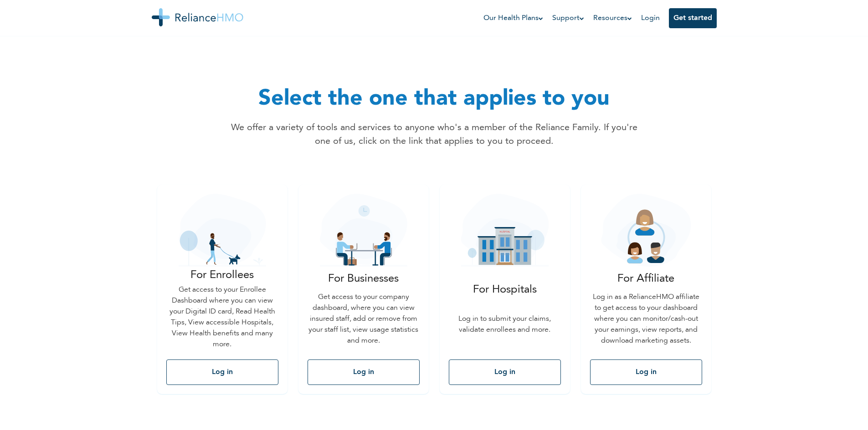 Image resolution: width=868 pixels, height=430 pixels. I want to click on img: affiliate-icon.svg, so click(646, 230).